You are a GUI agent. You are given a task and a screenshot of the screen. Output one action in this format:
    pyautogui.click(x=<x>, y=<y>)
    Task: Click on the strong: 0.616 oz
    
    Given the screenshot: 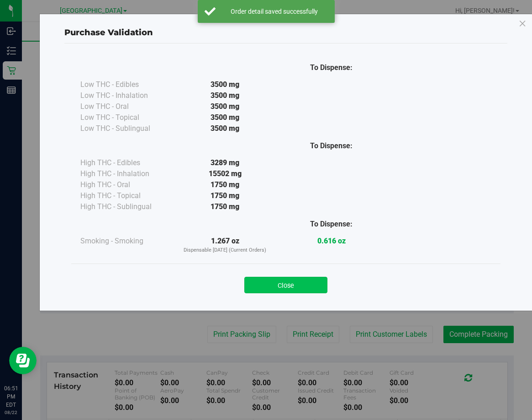 What is the action you would take?
    pyautogui.click(x=332, y=240)
    